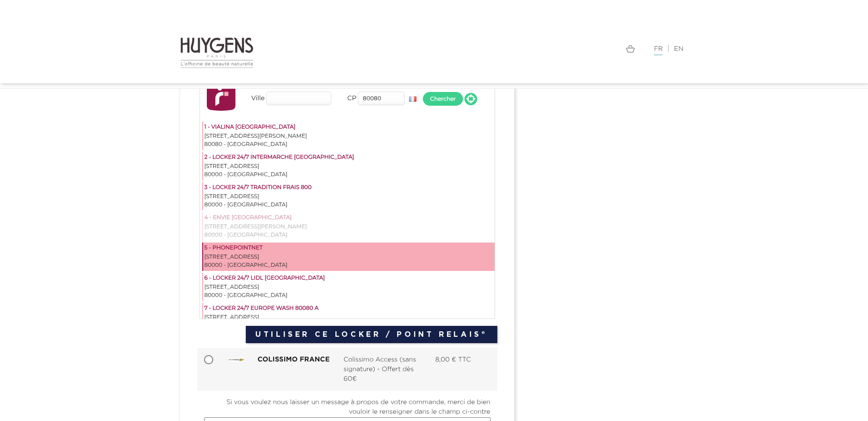 The height and width of the screenshot is (421, 868). What do you see at coordinates (347, 408) in the screenshot?
I see `label: Si vous voulez nous laisser un message à propos de votre commande, merci de bien vouloir le rense...` at bounding box center [347, 408].